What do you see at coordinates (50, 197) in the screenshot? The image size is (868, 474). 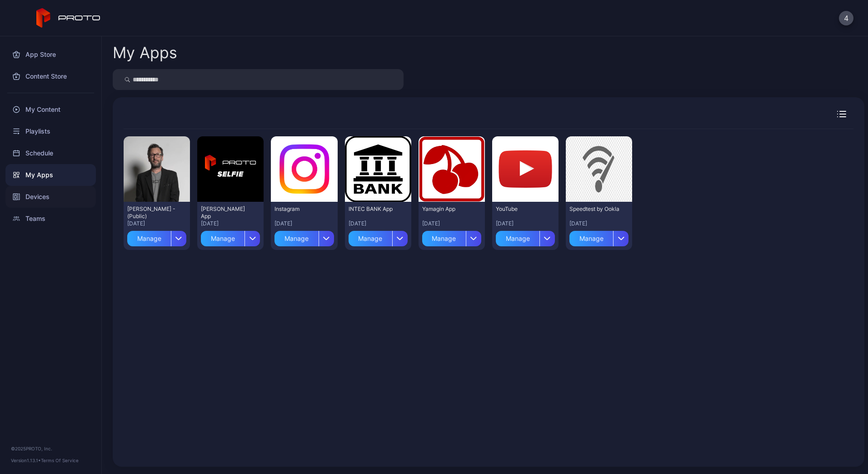 I see `a: Devices` at bounding box center [50, 197].